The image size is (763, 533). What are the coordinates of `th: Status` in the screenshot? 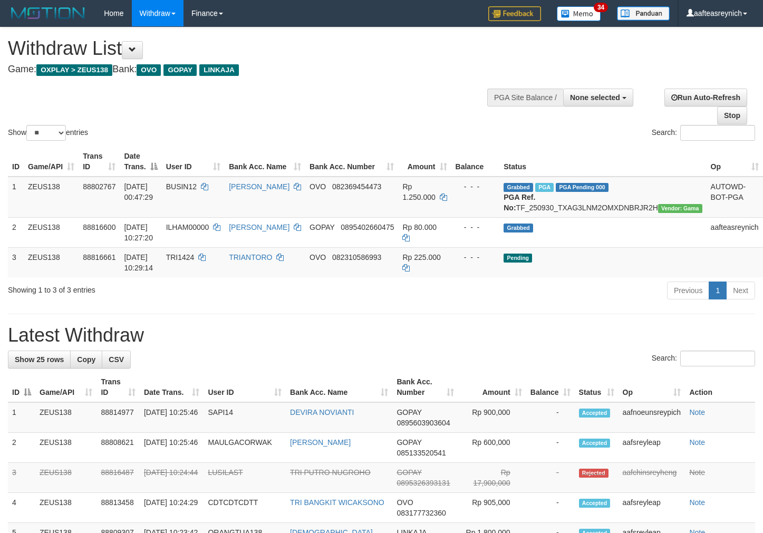 It's located at (603, 161).